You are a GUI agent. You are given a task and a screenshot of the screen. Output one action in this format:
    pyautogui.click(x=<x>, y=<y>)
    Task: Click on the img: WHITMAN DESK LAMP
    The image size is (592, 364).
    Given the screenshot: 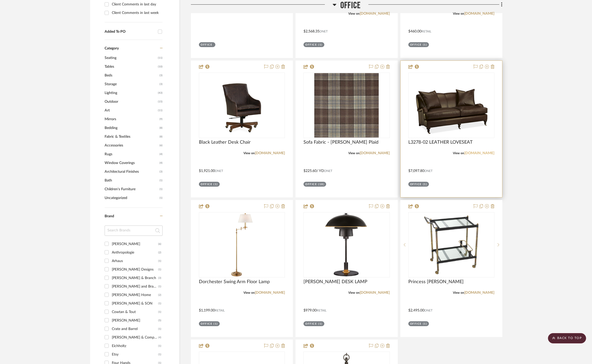 What is the action you would take?
    pyautogui.click(x=346, y=245)
    